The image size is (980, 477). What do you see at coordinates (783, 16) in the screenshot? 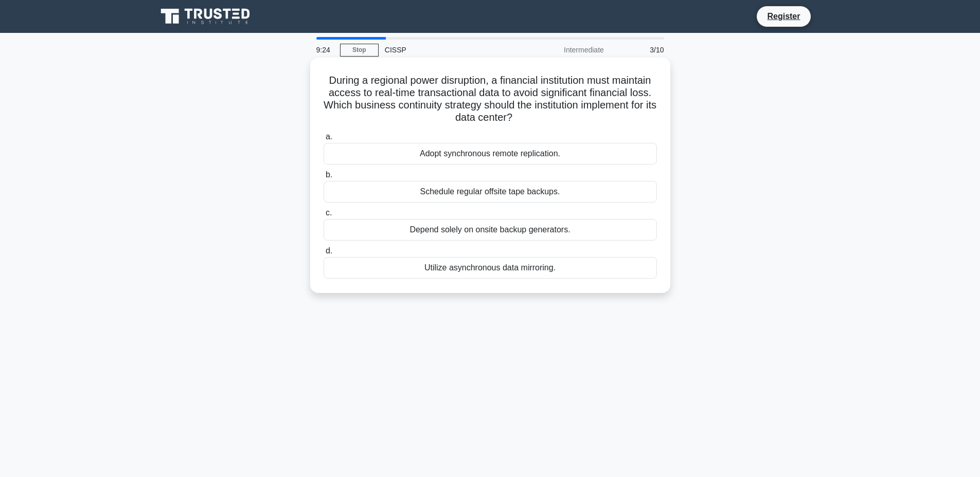
I see `a: Register` at bounding box center [783, 16].